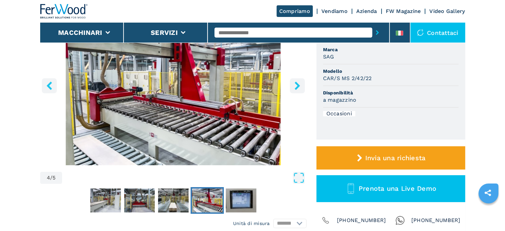 The height and width of the screenshot is (231, 505). What do you see at coordinates (326, 220) in the screenshot?
I see `img: Phone` at bounding box center [326, 220].